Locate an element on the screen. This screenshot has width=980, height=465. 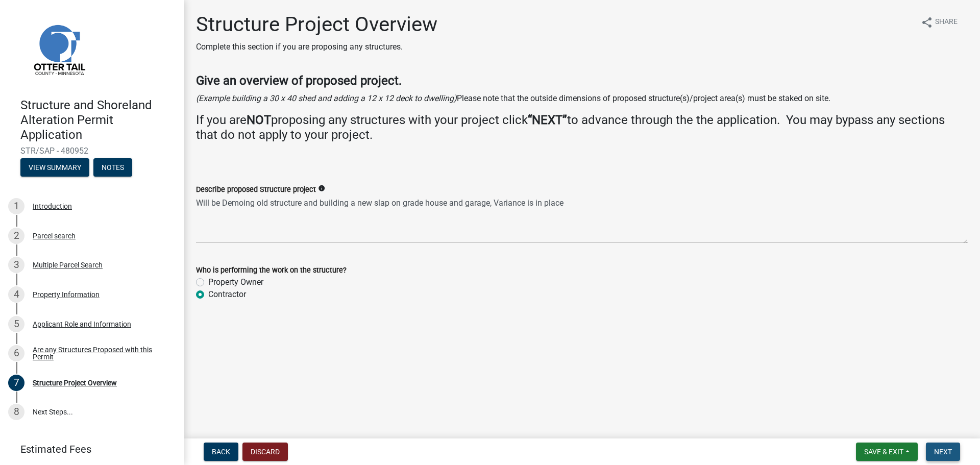
div: 8 is located at coordinates (17, 412).